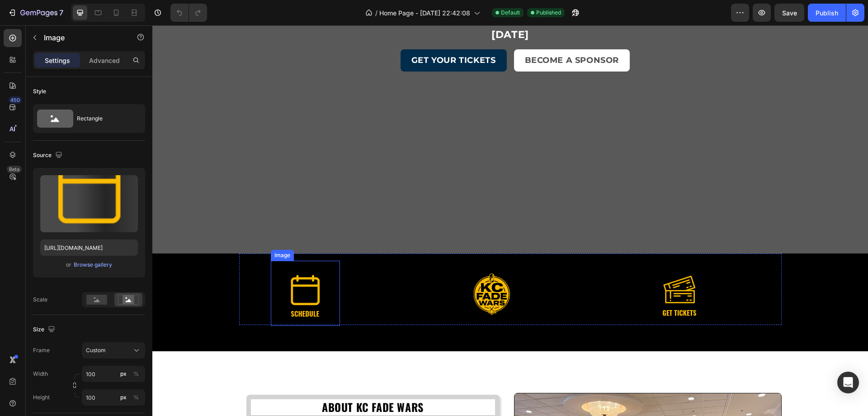  I want to click on img: gempages_580407018670522964-facd2504-bd18-4c9c-9522-6bf8d499b539.png, so click(340, 269).